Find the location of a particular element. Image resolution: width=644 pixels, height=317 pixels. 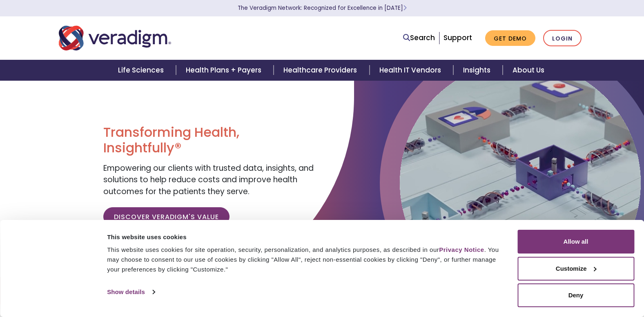

a: Veradigm logo is located at coordinates (115, 38).